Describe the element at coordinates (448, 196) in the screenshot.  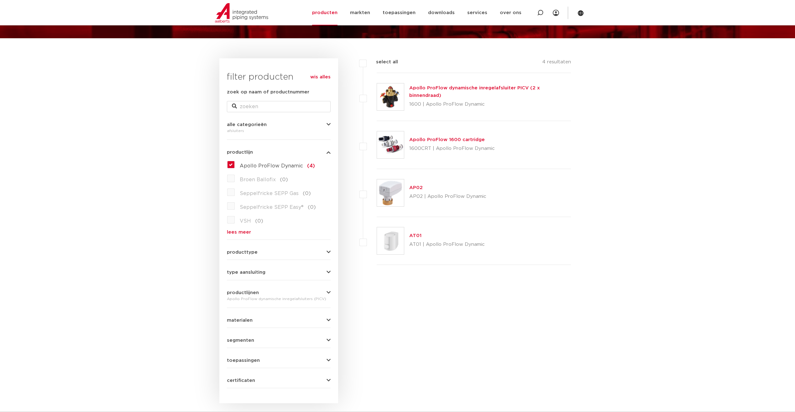
I see `p: AP02 | Apollo ProFlow Dynamic` at that location.